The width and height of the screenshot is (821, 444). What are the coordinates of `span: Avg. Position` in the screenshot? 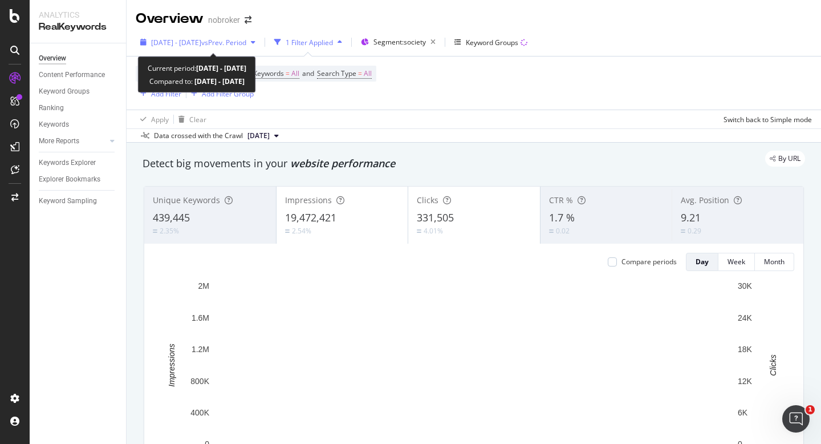 It's located at (705, 200).